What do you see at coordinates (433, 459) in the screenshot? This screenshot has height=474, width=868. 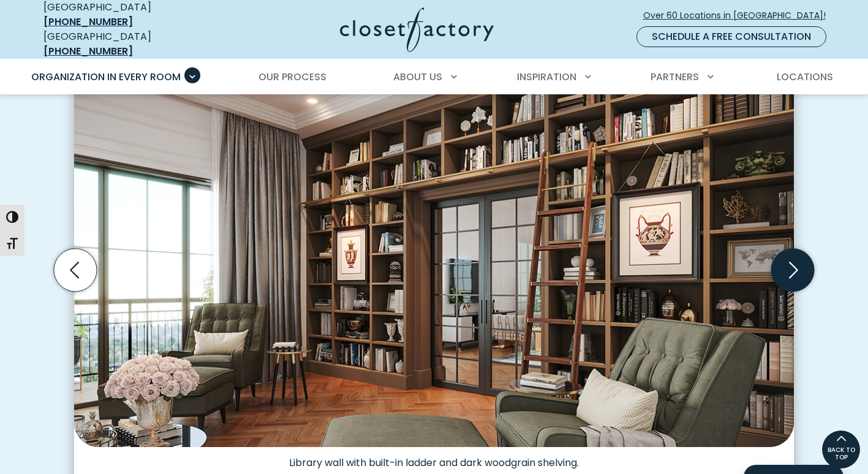 I see `figcaption: Library wall with built-in ladder and dark woodgrain shelving.` at bounding box center [433, 459].